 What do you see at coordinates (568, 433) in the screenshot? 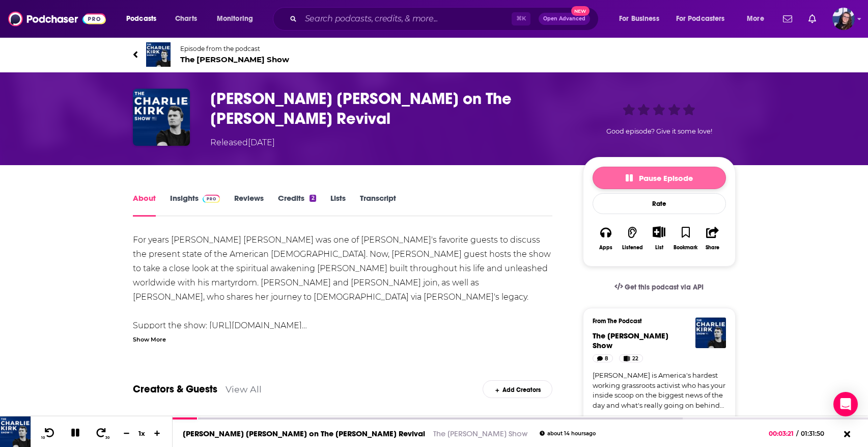
I see `div: about 14 hours ago` at bounding box center [568, 433].